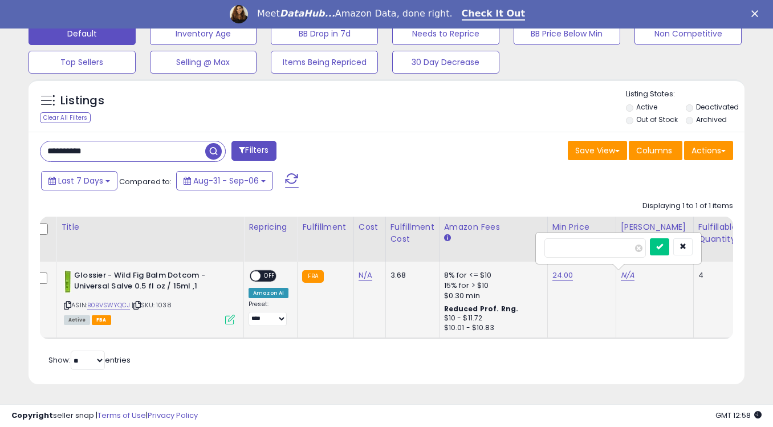  Describe the element at coordinates (446, 34) in the screenshot. I see `button: Needs to Reprice` at that location.